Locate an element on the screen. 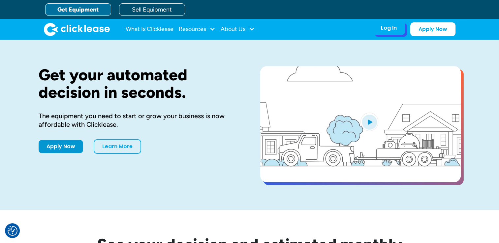 The image size is (499, 243). a: What Is Clicklease is located at coordinates (149, 29).